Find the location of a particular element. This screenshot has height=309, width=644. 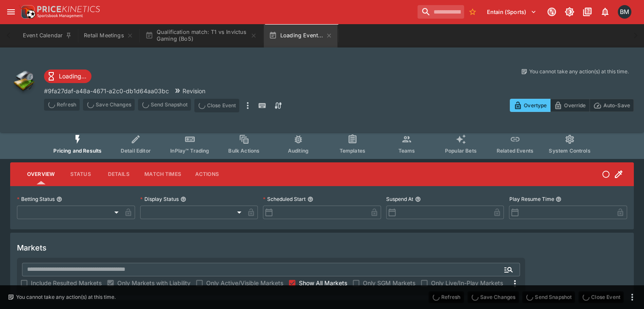

p: Revision is located at coordinates (194, 91).